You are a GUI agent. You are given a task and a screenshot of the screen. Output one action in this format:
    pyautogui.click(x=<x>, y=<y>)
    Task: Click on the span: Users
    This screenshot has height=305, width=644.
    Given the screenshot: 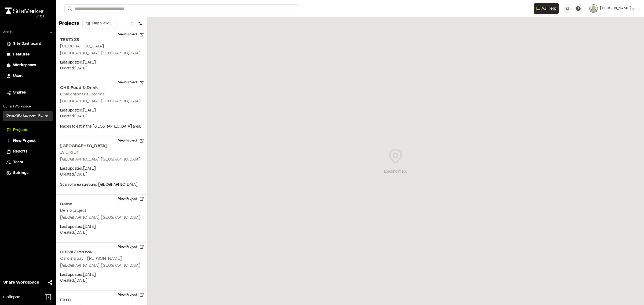 What is the action you would take?
    pyautogui.click(x=18, y=76)
    